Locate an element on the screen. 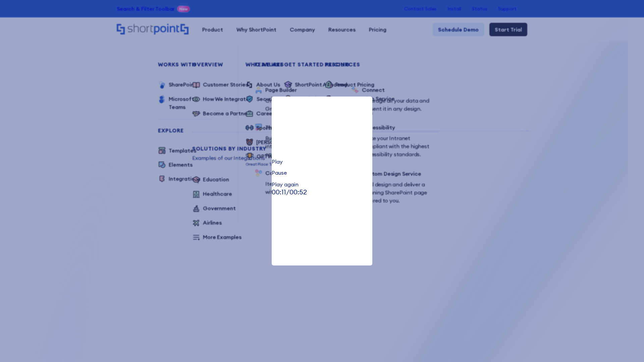 The image size is (644, 362). span: 00:52 is located at coordinates (298, 191).